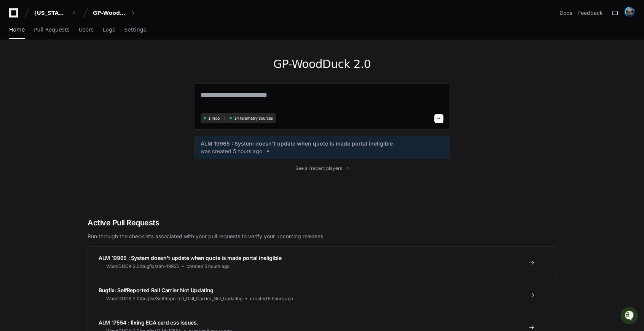 The width and height of the screenshot is (644, 331). I want to click on span: ALM 17554 : fixing ECA card css issues., so click(148, 322).